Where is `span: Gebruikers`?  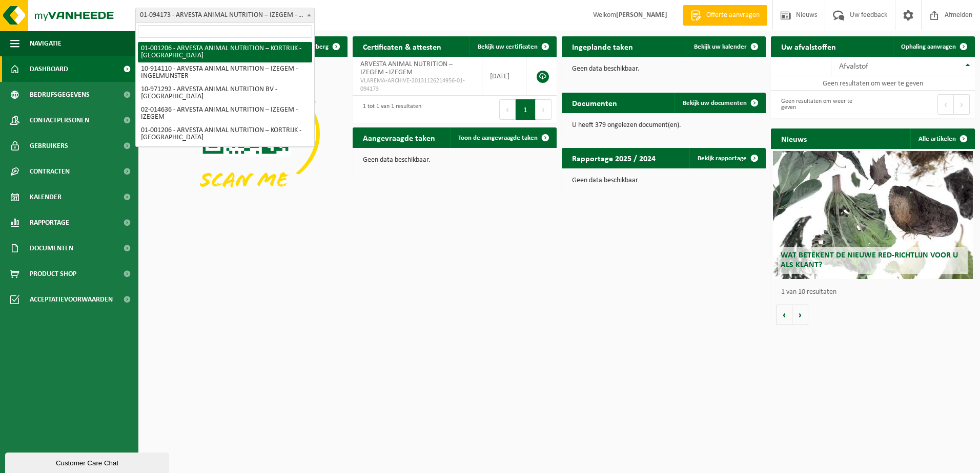 span: Gebruikers is located at coordinates (49, 146).